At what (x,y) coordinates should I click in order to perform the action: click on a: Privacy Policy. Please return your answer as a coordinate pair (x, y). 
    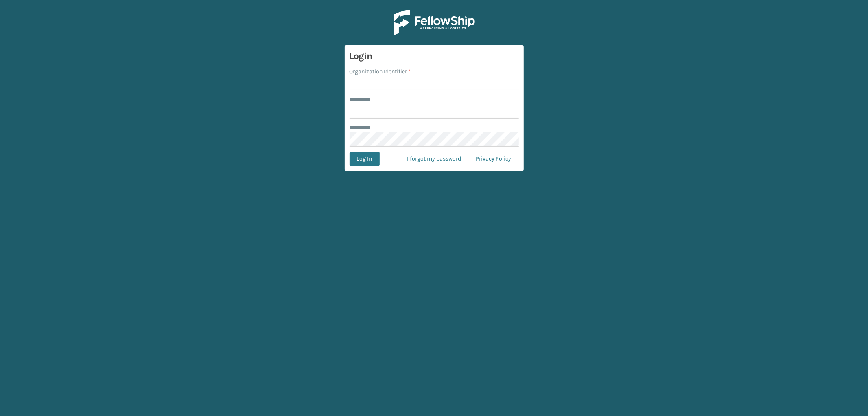
    Looking at the image, I should click on (493, 159).